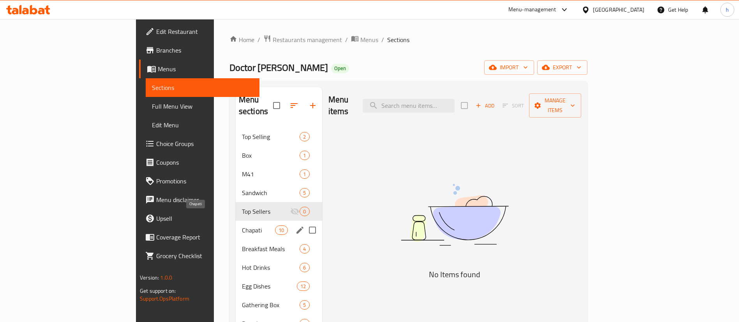 This screenshot has width=739, height=322. Describe the element at coordinates (454, 215) in the screenshot. I see `img: dish.svg` at that location.